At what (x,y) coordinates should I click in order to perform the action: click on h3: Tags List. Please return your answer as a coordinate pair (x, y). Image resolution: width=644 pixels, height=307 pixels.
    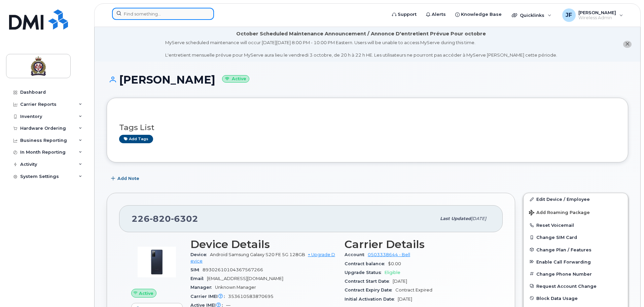
    Looking at the image, I should click on (368, 127).